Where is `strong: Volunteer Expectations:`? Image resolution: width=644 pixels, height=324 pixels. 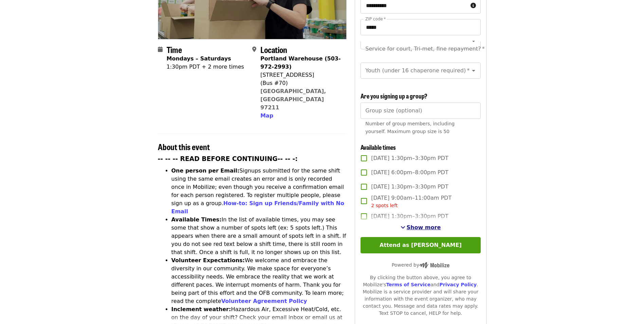
strong: Volunteer Expectations: is located at coordinates (208, 260).